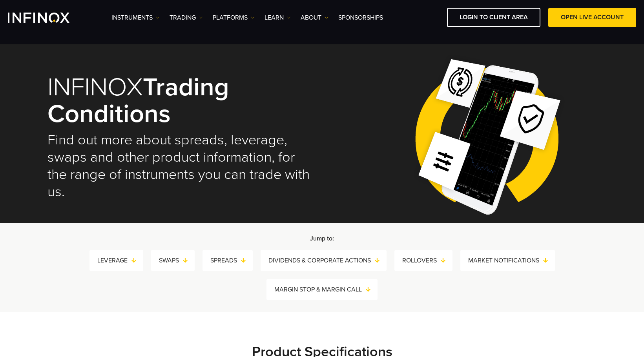 The height and width of the screenshot is (357, 644). Describe the element at coordinates (592, 17) in the screenshot. I see `a: OPEN LIVE ACCOUNT` at that location.